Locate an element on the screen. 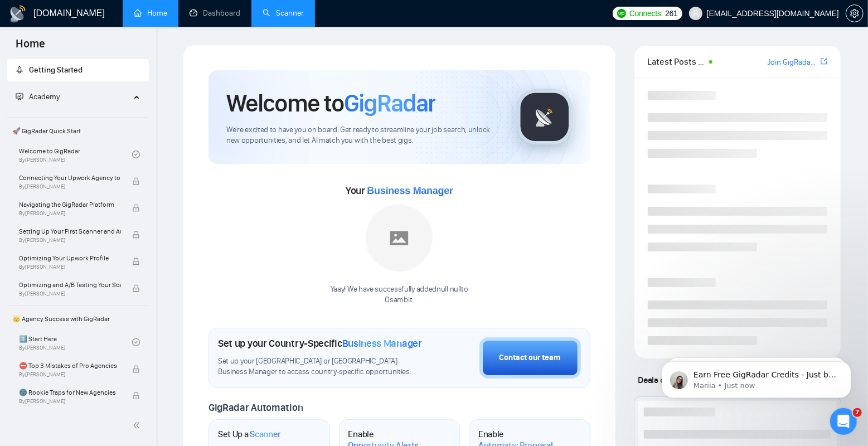 Image resolution: width=868 pixels, height=446 pixels. img: logo is located at coordinates (18, 14).